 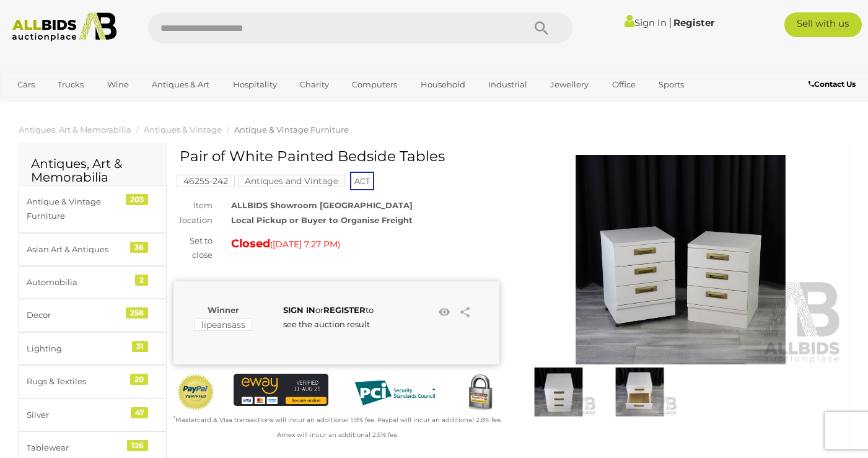 I want to click on div: Antique & Vintage Furniture, so click(x=78, y=209).